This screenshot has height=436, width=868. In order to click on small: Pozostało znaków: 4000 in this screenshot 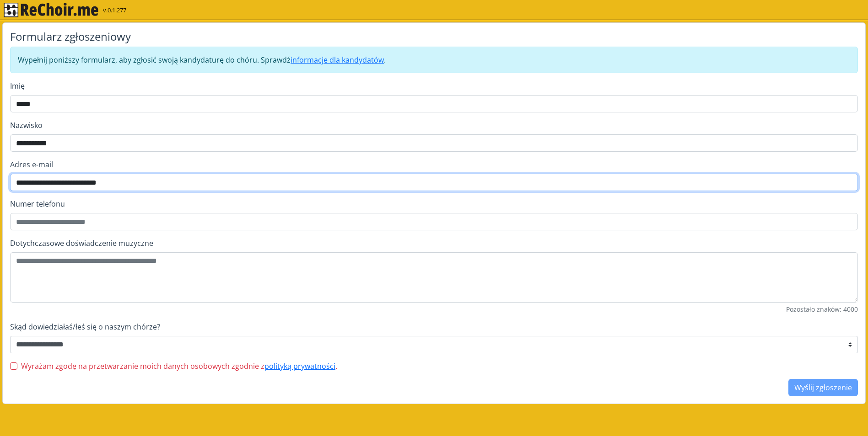, I will do `click(434, 310)`.